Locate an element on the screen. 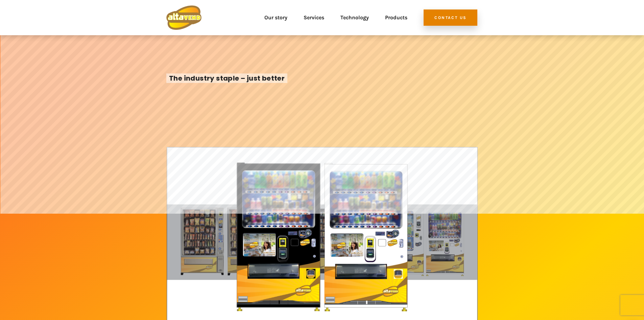  a: Contact Us is located at coordinates (450, 18).